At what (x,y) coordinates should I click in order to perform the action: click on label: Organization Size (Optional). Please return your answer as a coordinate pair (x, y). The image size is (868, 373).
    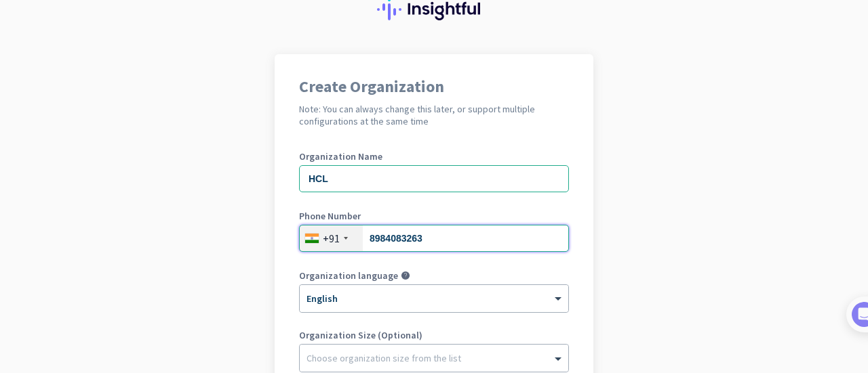
    Looking at the image, I should click on (434, 335).